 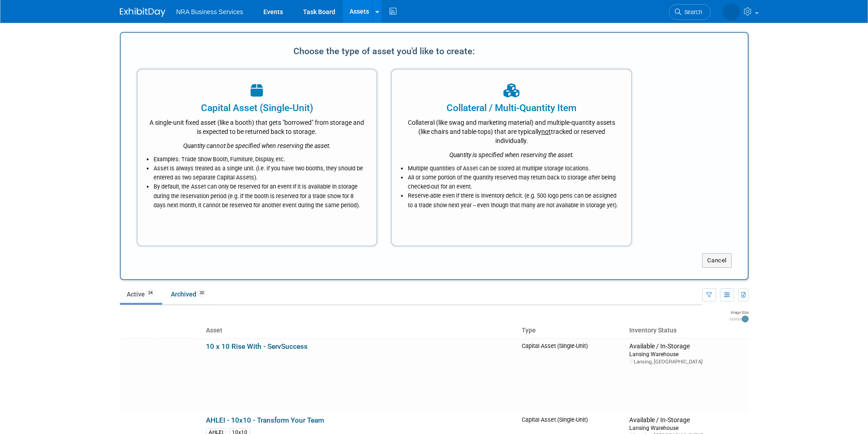 I want to click on img: ExhibitDay, so click(x=143, y=12).